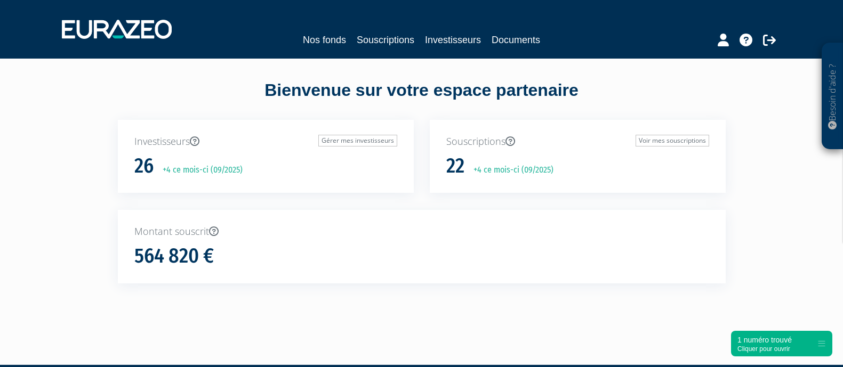  What do you see at coordinates (455, 166) in the screenshot?
I see `h1: 22` at bounding box center [455, 166].